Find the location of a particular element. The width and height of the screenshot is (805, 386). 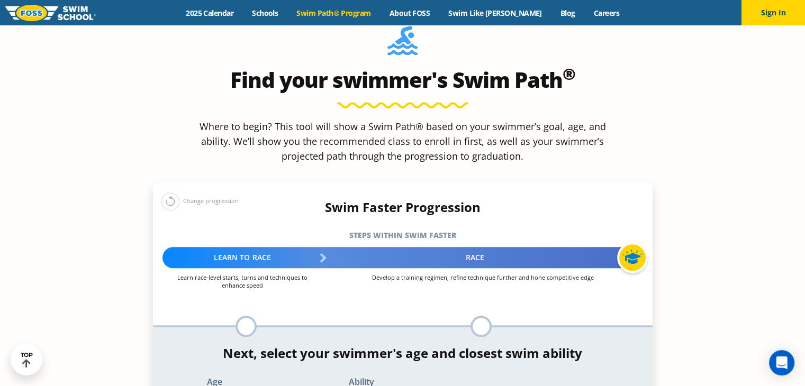

label: Age is located at coordinates (261, 382).